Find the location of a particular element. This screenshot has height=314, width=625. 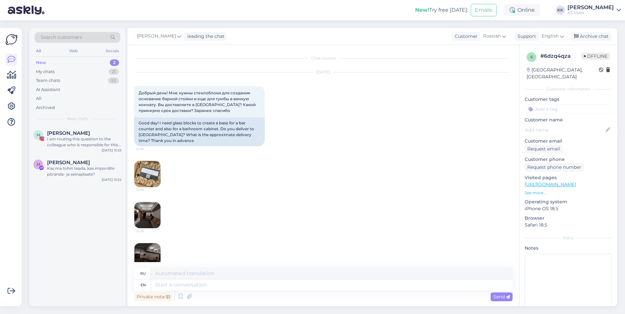

span: Search customers is located at coordinates (61, 37).